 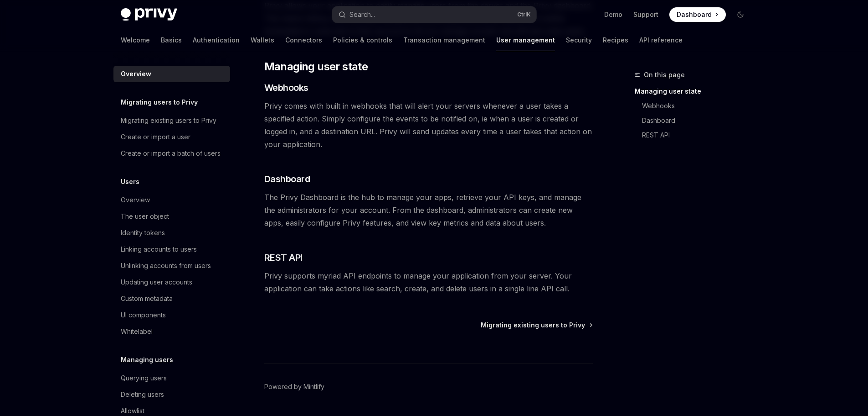 I want to click on div: Create or import a user, so click(x=156, y=137).